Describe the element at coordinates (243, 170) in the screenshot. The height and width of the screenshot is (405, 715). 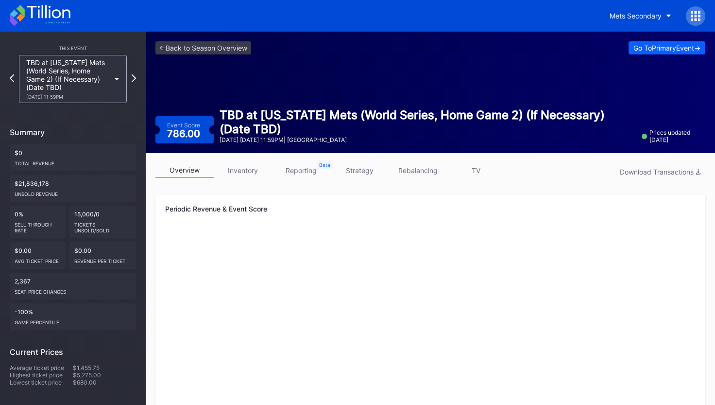
I see `a: inventory` at that location.